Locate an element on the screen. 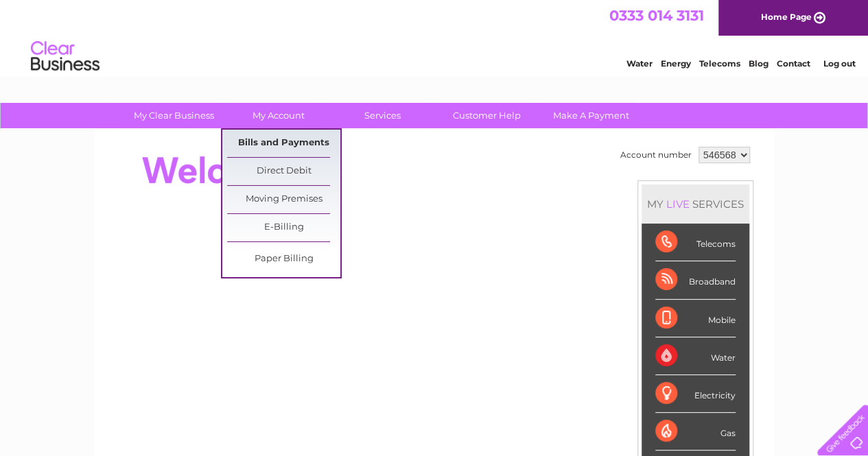 This screenshot has height=456, width=868. a: Bills and Payments is located at coordinates (283, 144).